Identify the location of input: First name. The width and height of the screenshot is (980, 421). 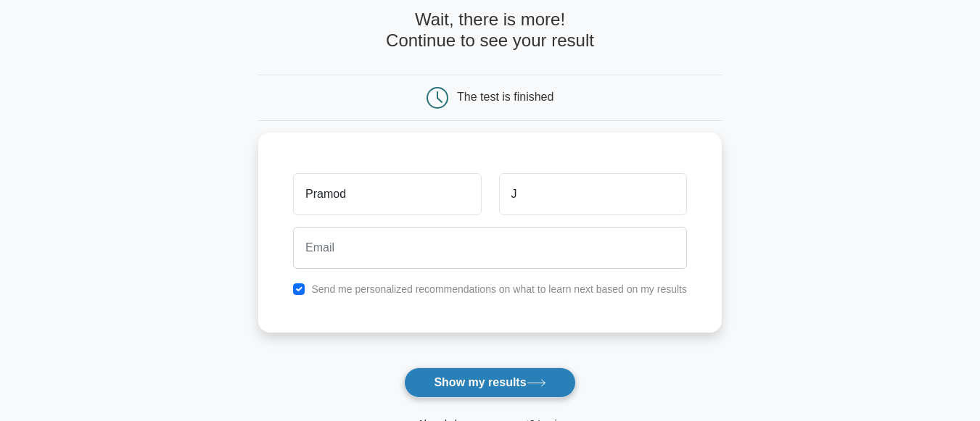
(387, 194).